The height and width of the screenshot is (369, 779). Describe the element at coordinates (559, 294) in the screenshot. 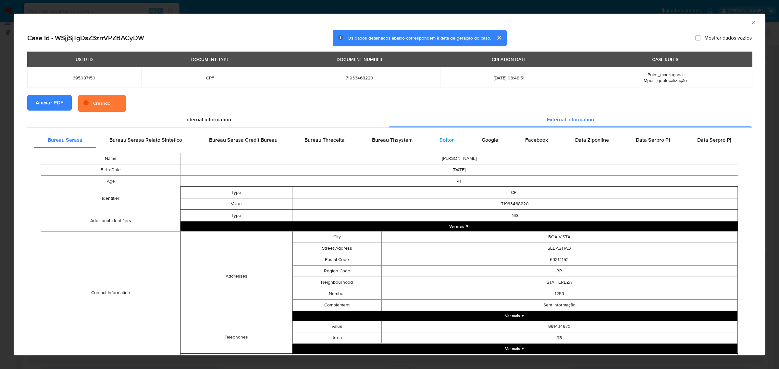

I see `td: 1259` at that location.